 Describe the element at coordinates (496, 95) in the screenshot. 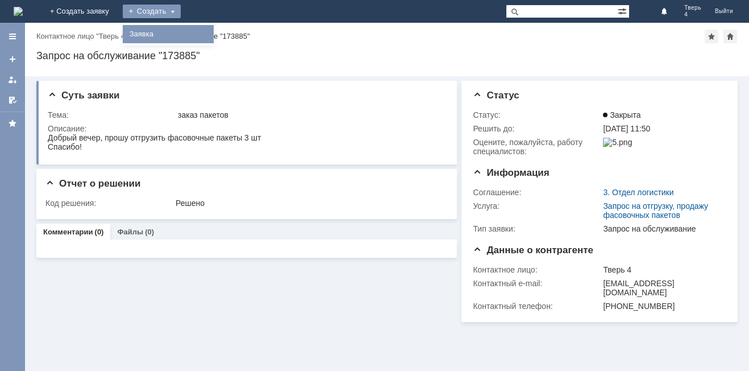

I see `span: Статус` at that location.